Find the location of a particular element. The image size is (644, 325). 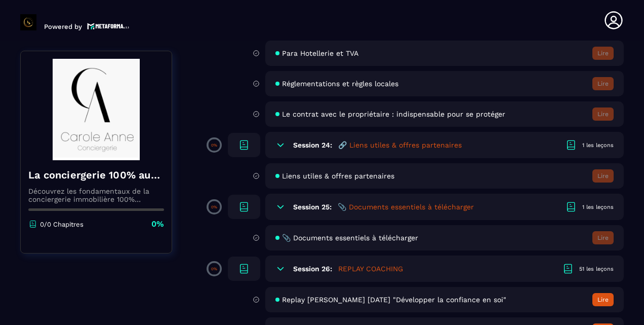

h6: Session 26: is located at coordinates (312, 269).